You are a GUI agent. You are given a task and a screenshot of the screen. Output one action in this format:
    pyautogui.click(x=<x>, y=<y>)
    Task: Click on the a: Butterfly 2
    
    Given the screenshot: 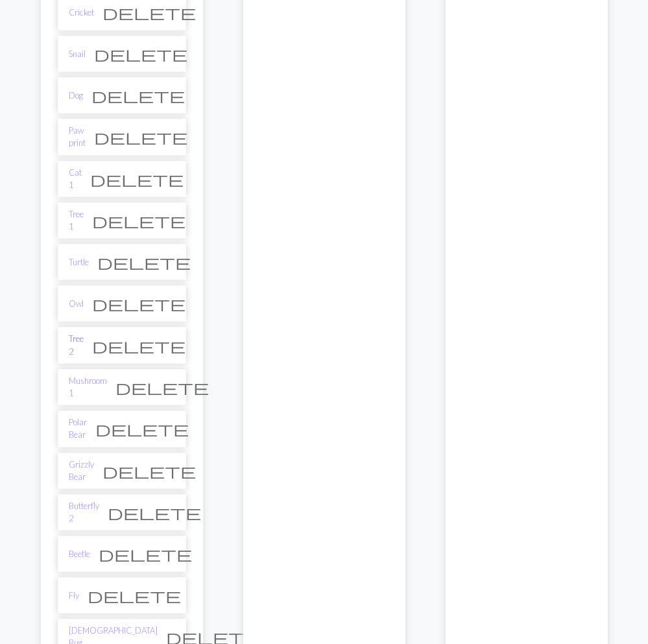 What is the action you would take?
    pyautogui.click(x=83, y=512)
    